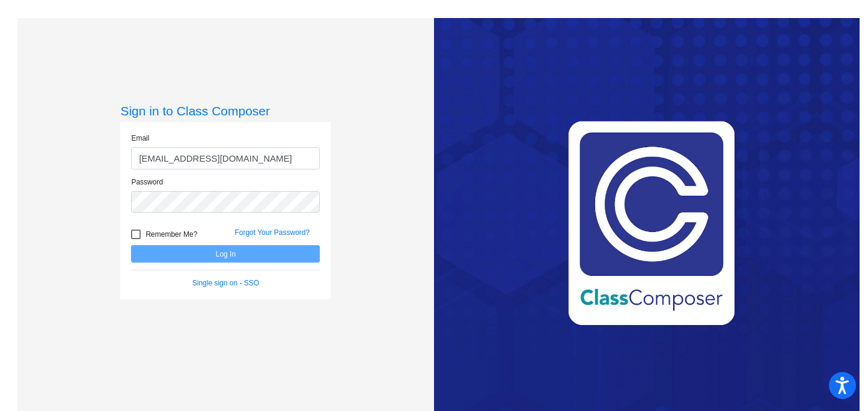 The height and width of the screenshot is (411, 868). I want to click on h3: Sign in to Class Composer, so click(225, 111).